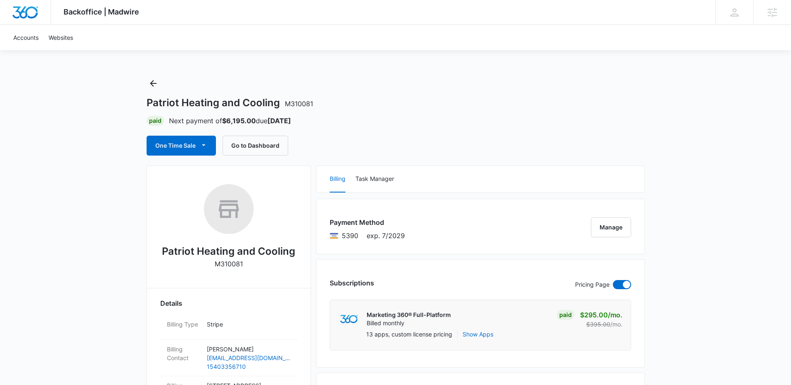 This screenshot has height=385, width=791. What do you see at coordinates (229, 264) in the screenshot?
I see `p: M310081` at bounding box center [229, 264].